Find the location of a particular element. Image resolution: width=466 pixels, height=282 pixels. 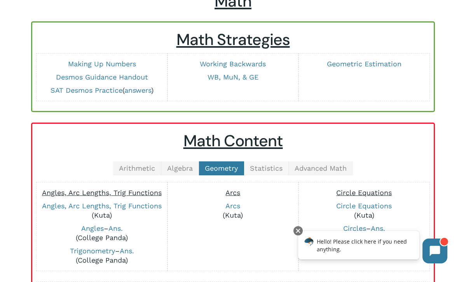

span: Statistics is located at coordinates (266, 168).